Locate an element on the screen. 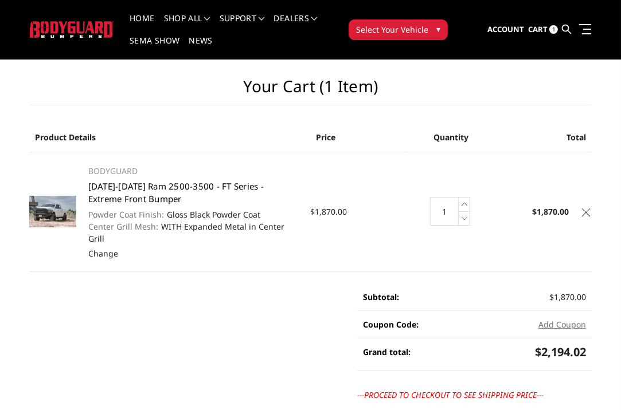 The width and height of the screenshot is (621, 410). span: Account is located at coordinates (505, 29).